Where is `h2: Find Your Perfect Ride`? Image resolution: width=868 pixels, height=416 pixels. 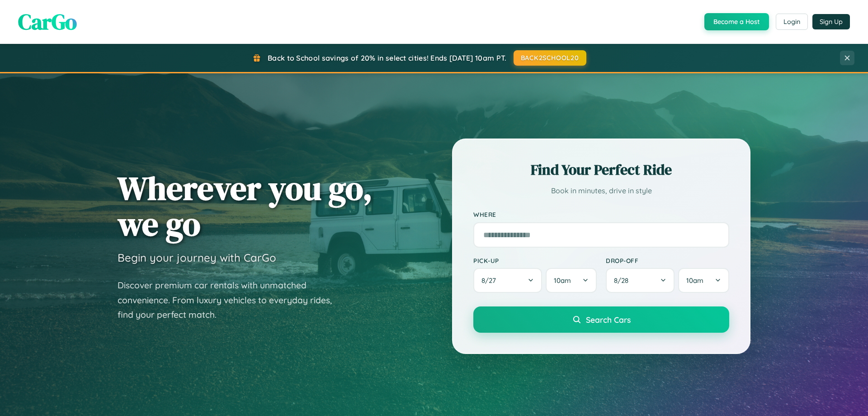 h2: Find Your Perfect Ride is located at coordinates (601, 169).